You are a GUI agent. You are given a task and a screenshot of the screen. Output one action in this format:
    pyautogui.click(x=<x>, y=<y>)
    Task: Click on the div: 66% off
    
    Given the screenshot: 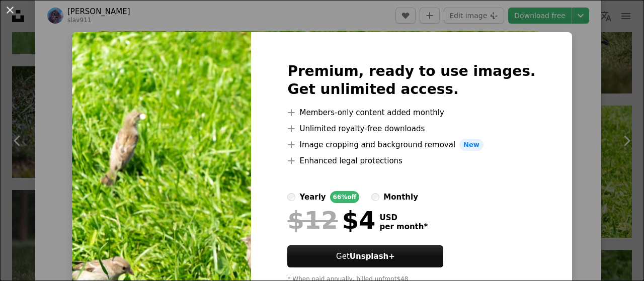 What is the action you would take?
    pyautogui.click(x=345, y=197)
    